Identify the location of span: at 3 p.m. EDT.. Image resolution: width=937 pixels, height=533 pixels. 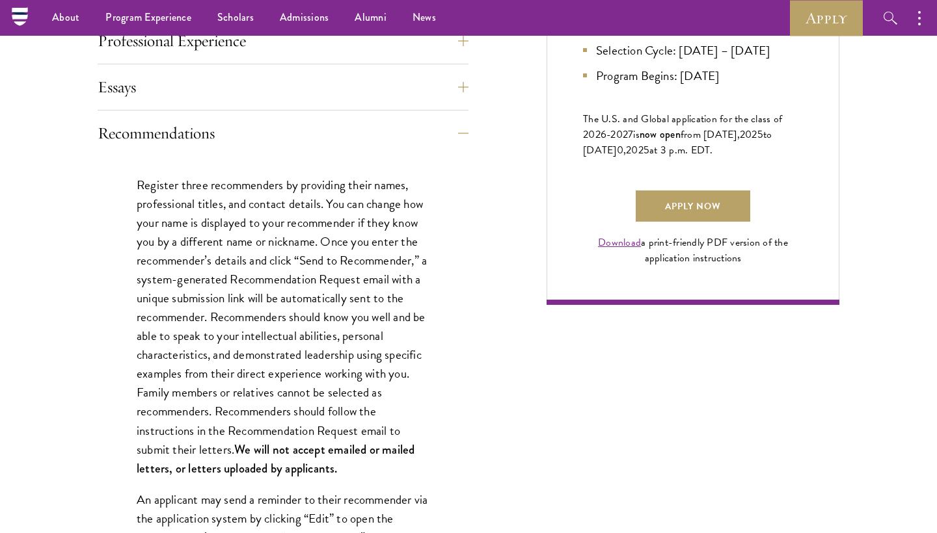
(681, 150).